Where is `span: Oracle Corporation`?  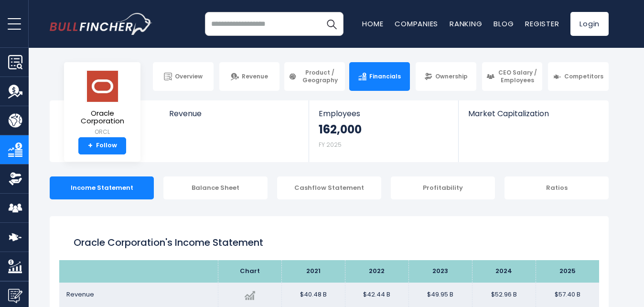
span: Oracle Corporation is located at coordinates (102, 117).